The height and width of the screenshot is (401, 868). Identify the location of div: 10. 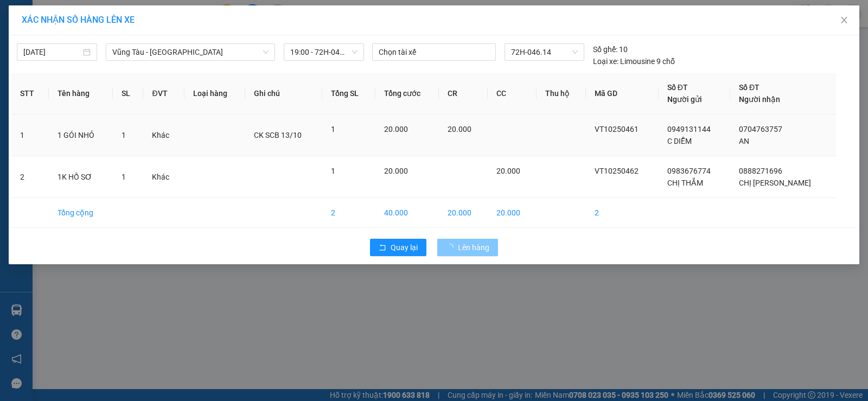
(610, 50).